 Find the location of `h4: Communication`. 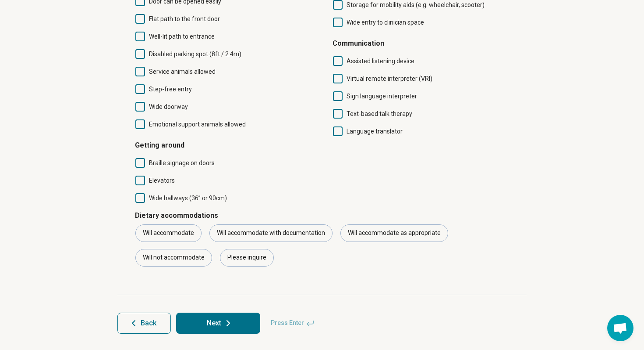

h4: Communication is located at coordinates (426, 43).